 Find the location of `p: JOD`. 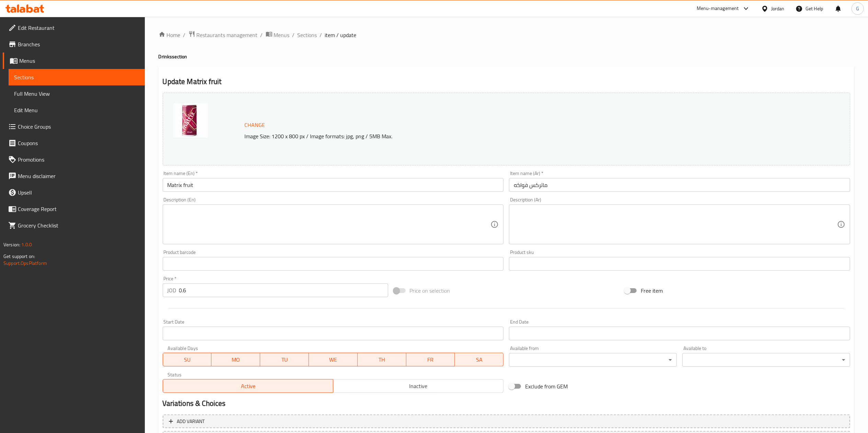

p: JOD is located at coordinates (172, 290).